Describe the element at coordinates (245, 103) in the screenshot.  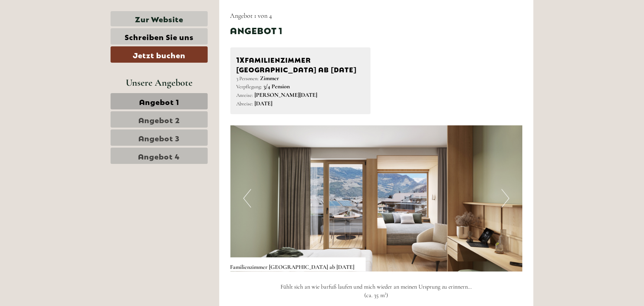
I see `small: Abreise:` at that location.